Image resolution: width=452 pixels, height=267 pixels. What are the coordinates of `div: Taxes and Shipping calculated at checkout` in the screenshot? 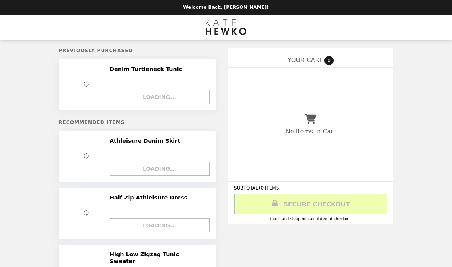 It's located at (311, 218).